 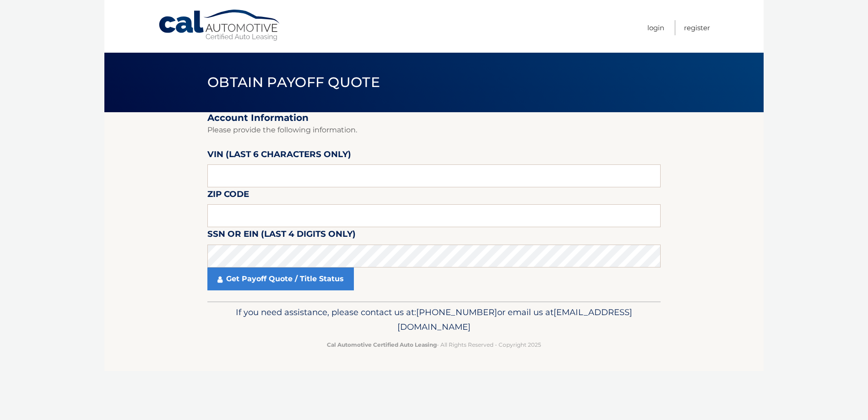 What do you see at coordinates (434, 117) in the screenshot?
I see `h2: Account Information` at bounding box center [434, 117].